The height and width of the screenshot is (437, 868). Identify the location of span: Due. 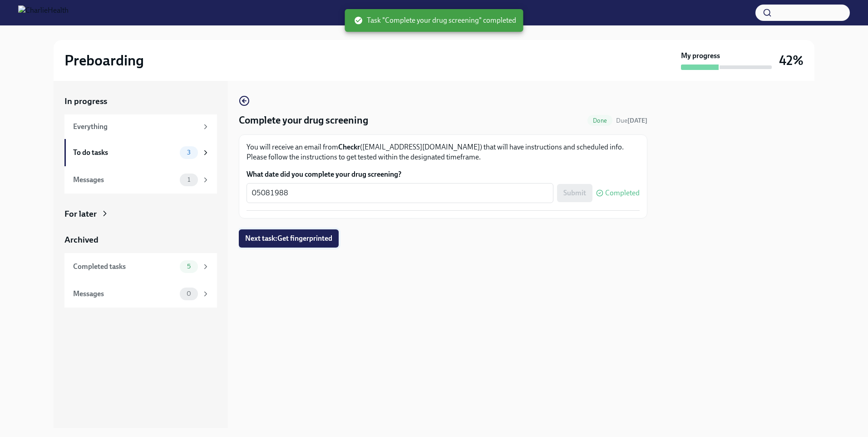
(631, 120).